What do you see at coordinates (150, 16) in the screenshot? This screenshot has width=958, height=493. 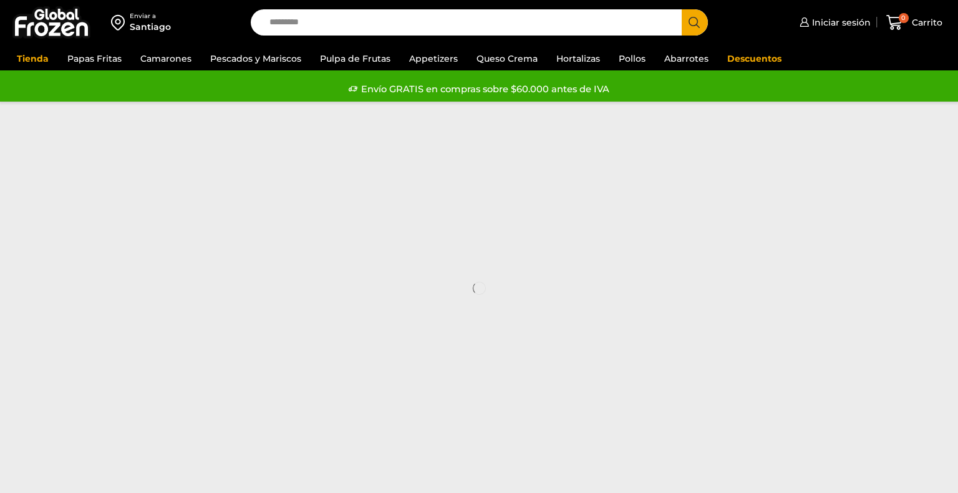 I see `div: Enviar a` at bounding box center [150, 16].